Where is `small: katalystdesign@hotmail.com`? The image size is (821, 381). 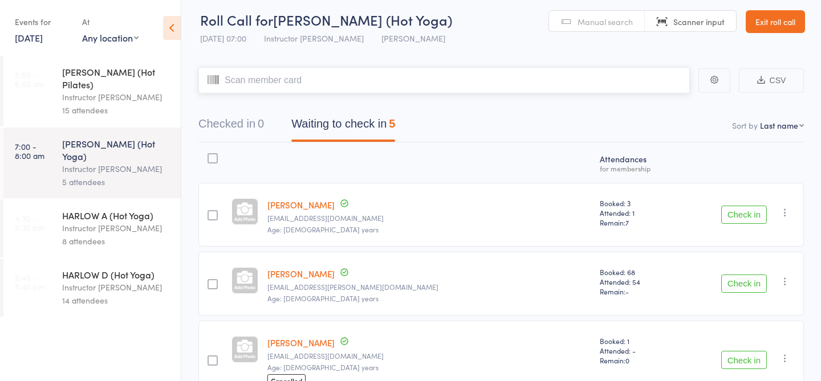
small: katalystdesign@hotmail.com is located at coordinates (429, 218).